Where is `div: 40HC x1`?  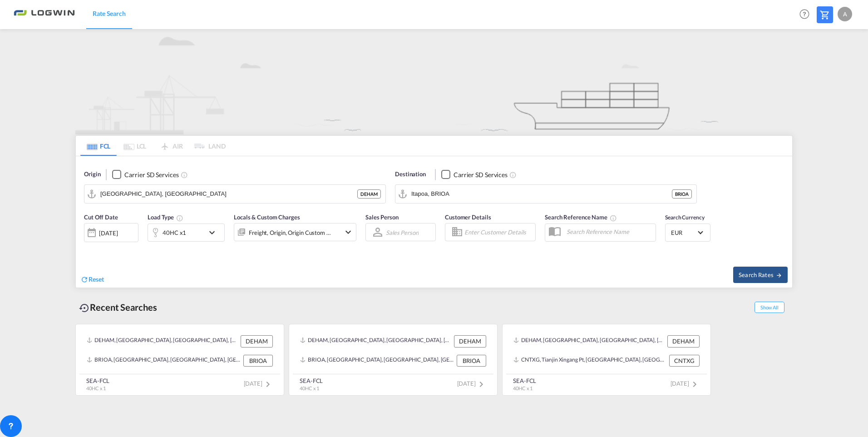
div: 40HC x1 is located at coordinates (174, 232).